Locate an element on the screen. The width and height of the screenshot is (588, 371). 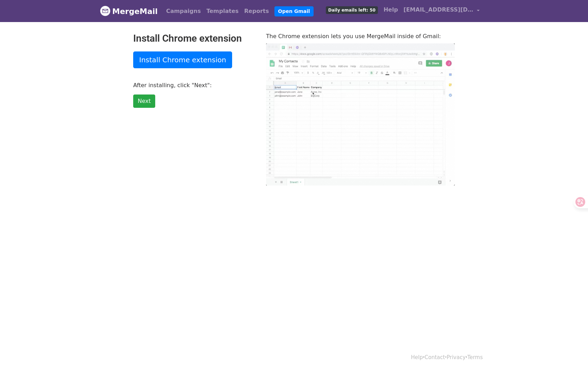
a: Next is located at coordinates (144, 101).